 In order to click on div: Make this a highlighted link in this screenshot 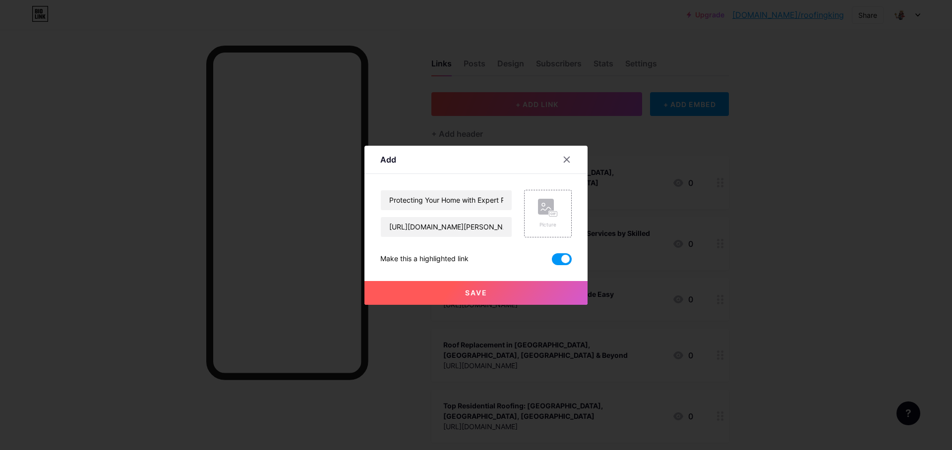, I will do `click(424, 259)`.